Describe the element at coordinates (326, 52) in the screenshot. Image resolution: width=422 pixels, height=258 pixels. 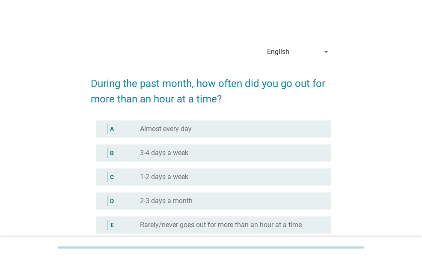
I see `i: arrow_drop_down` at that location.